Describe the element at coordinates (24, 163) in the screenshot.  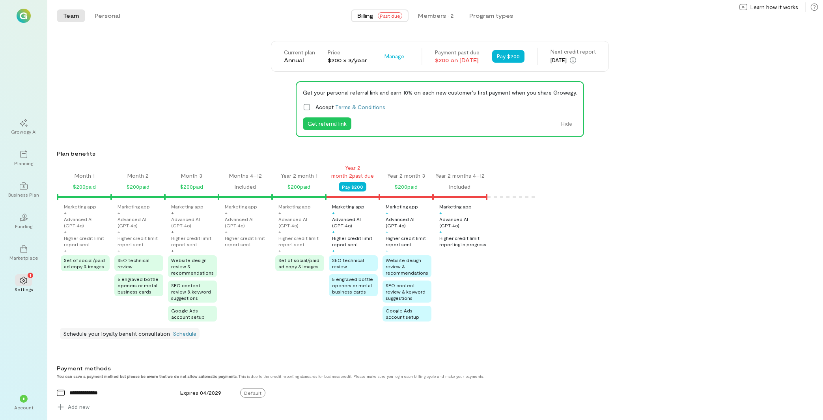
I see `div: Planning` at that location.